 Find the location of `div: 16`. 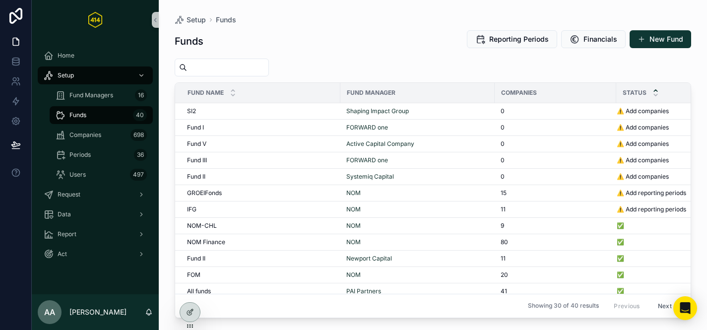

div: 16 is located at coordinates (141, 95).